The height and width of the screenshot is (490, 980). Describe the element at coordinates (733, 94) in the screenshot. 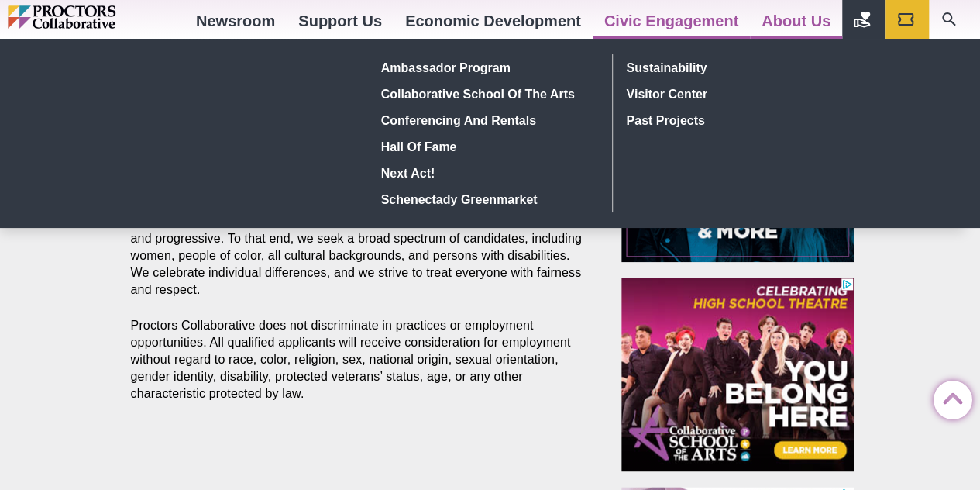

I see `a: Visitor Center` at that location.